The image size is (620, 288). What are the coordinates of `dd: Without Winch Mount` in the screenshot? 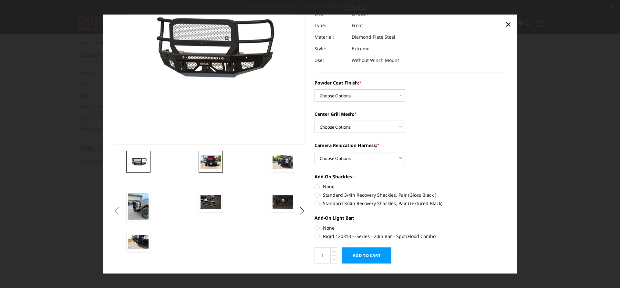 It's located at (375, 60).